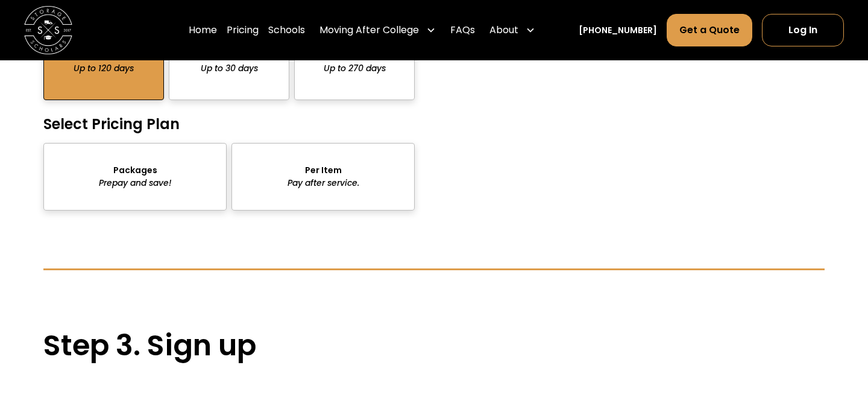 This screenshot has width=868, height=409. Describe the element at coordinates (286, 30) in the screenshot. I see `a: Schools` at that location.